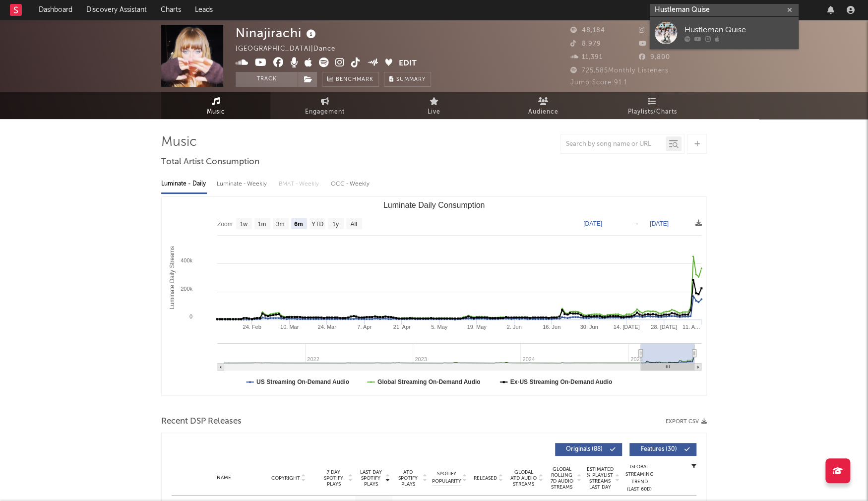 The height and width of the screenshot is (501, 868). I want to click on div: Luminate - Weekly, so click(243, 184).